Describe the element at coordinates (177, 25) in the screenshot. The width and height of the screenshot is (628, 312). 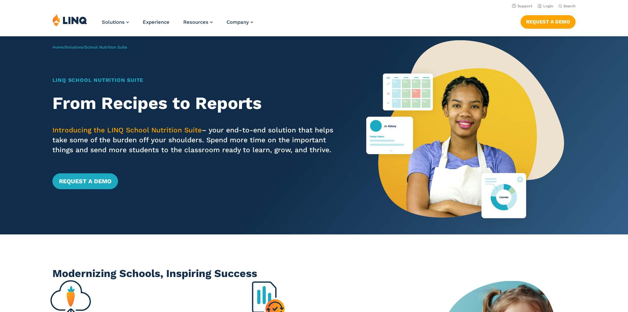
I see `nav: Primary Navigation` at that location.